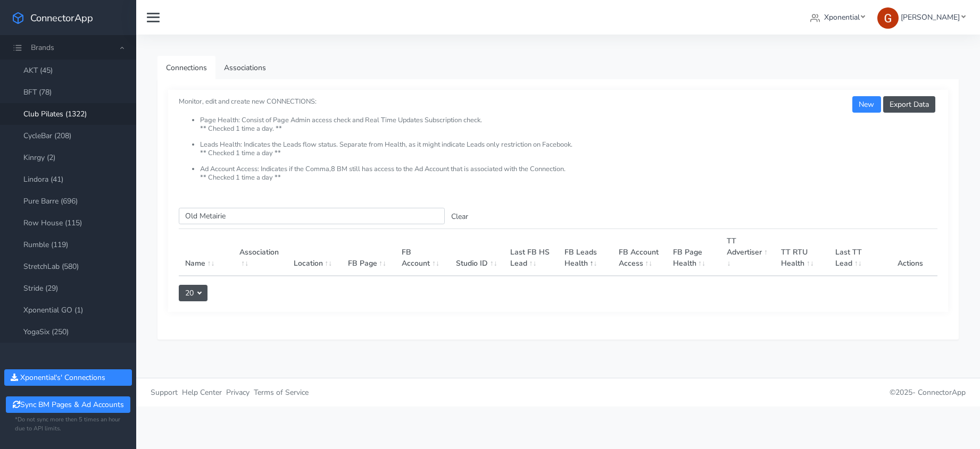  Describe the element at coordinates (422, 253) in the screenshot. I see `th: FB Account` at that location.